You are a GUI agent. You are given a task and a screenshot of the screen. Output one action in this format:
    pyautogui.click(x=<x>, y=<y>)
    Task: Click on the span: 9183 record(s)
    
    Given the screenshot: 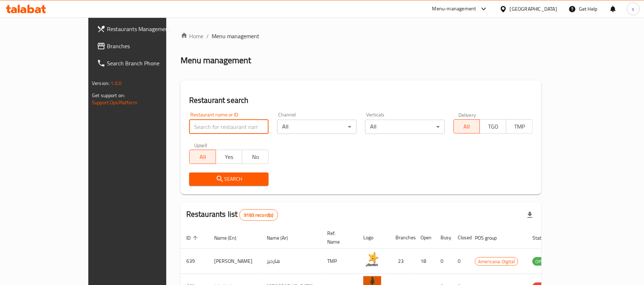 What is the action you would take?
    pyautogui.click(x=258, y=215)
    